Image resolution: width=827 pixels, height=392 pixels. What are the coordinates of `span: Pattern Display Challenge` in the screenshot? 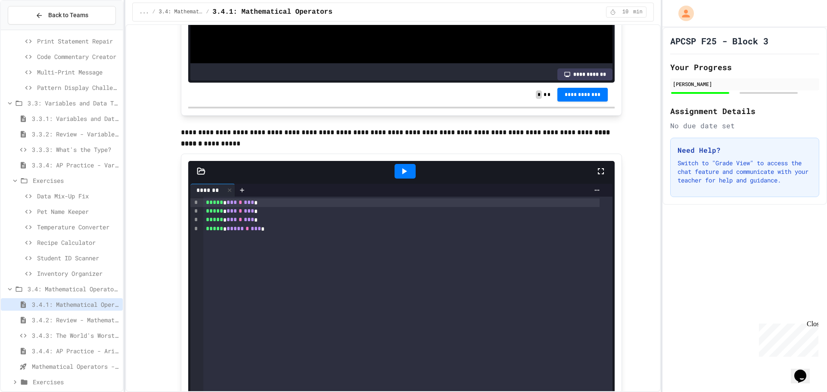 It's located at (78, 87).